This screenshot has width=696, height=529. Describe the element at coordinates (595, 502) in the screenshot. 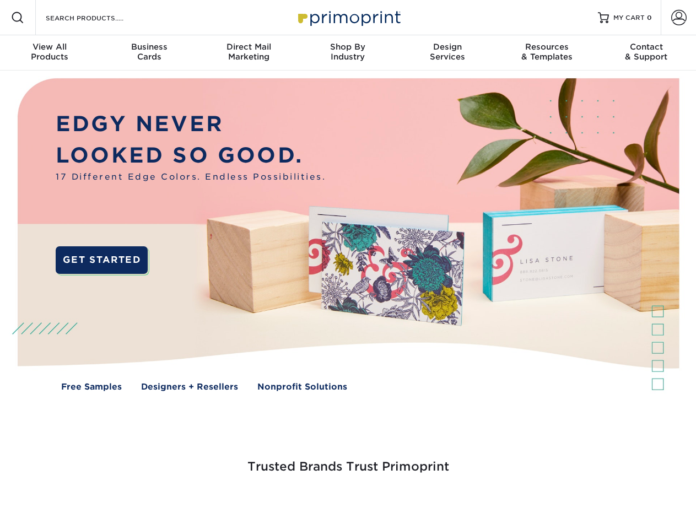

I see `img: Goodwill` at that location.